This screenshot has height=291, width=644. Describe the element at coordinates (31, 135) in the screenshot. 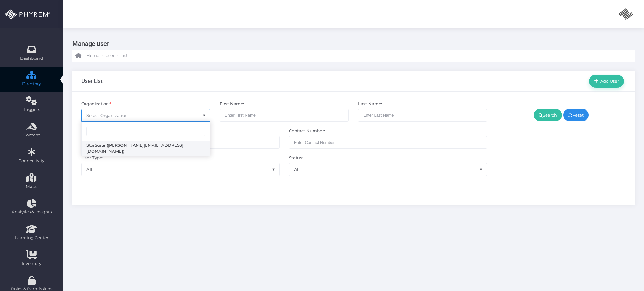

I see `span: Content` at that location.